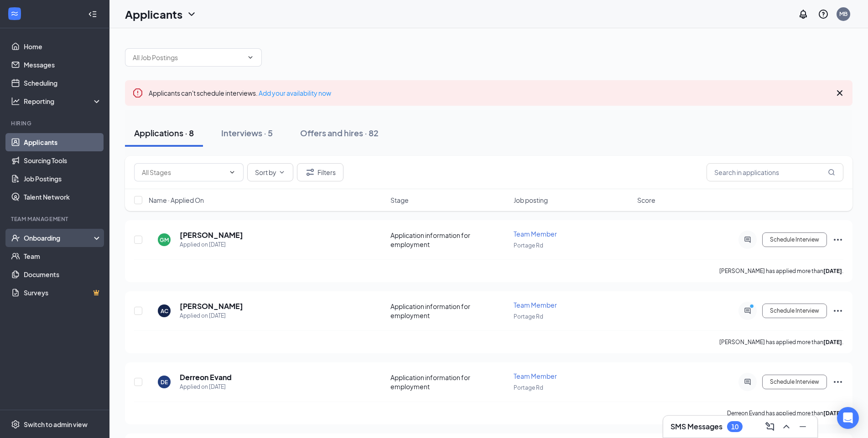  What do you see at coordinates (153, 14) in the screenshot?
I see `h1: Applicants` at bounding box center [153, 14].